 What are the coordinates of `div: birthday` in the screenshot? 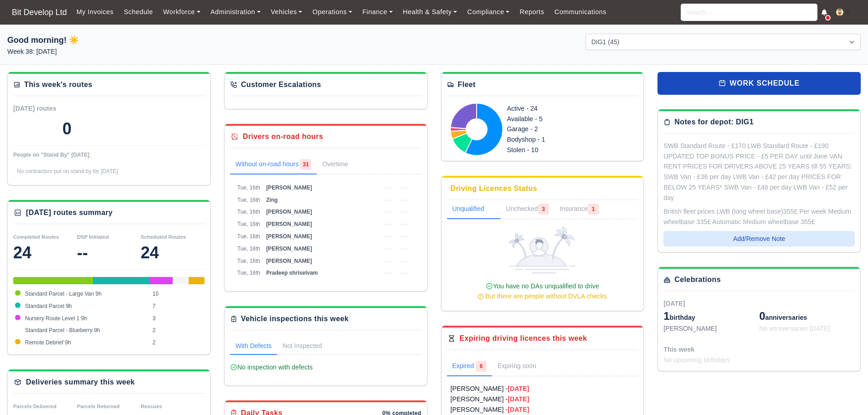 It's located at (711, 316).